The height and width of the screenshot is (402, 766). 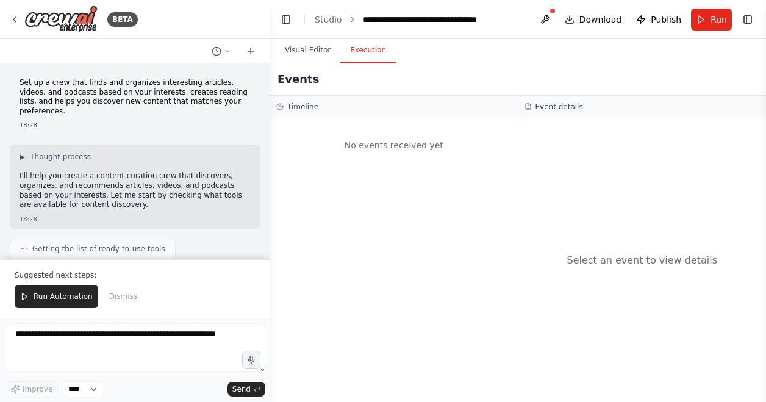 What do you see at coordinates (308, 51) in the screenshot?
I see `button: Visual Editor` at bounding box center [308, 51].